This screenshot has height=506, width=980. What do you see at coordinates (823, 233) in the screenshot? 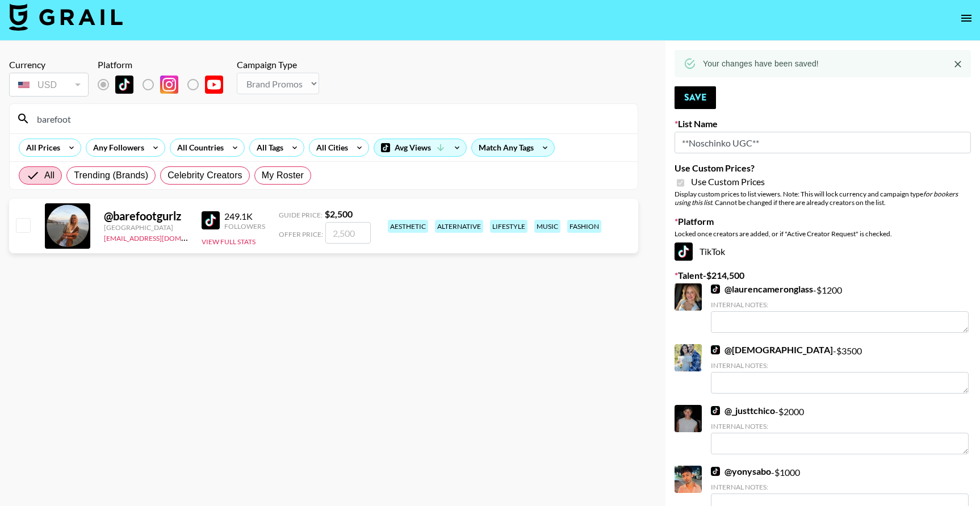
I see `div: Locked once creators are added, or if "Active Creator Request" is checked.` at bounding box center [823, 233].